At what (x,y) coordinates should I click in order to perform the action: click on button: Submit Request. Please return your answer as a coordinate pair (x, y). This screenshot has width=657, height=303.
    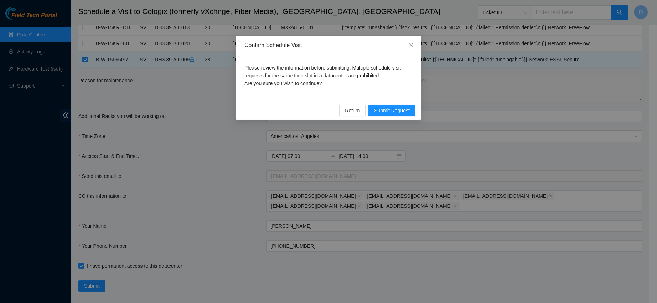
    Looking at the image, I should click on (392, 110).